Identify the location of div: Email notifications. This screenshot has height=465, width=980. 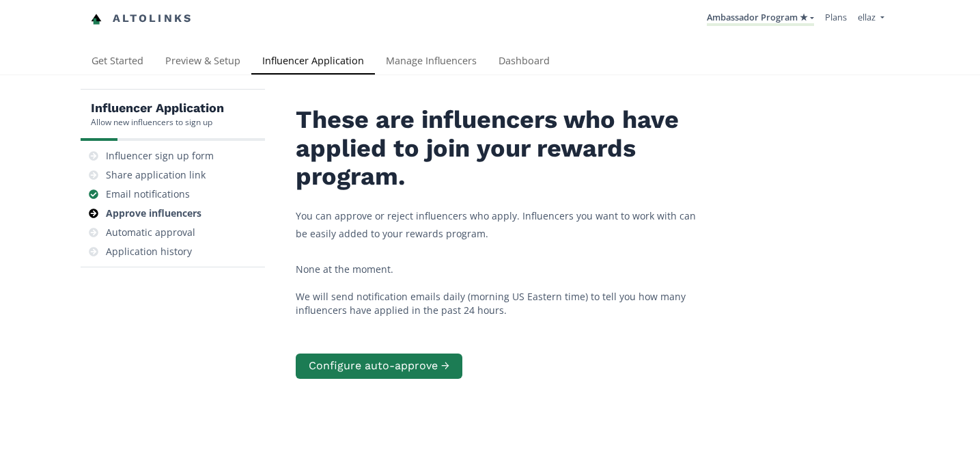
(147, 194).